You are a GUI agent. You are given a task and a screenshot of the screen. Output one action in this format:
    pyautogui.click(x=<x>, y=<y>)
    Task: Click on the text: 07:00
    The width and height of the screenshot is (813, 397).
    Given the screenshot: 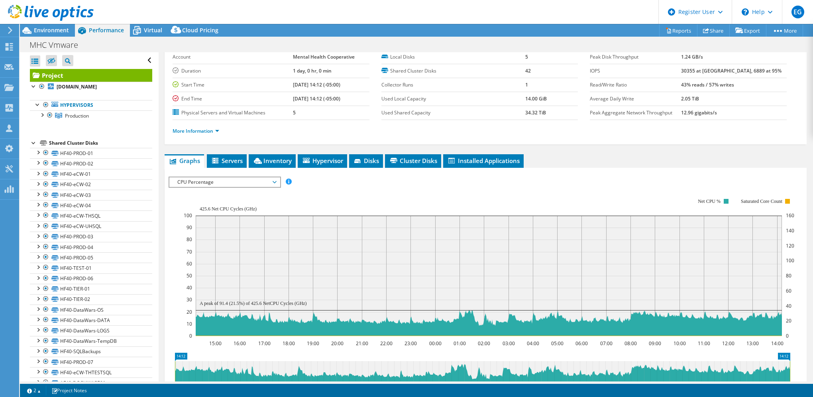 What is the action you would take?
    pyautogui.click(x=606, y=343)
    